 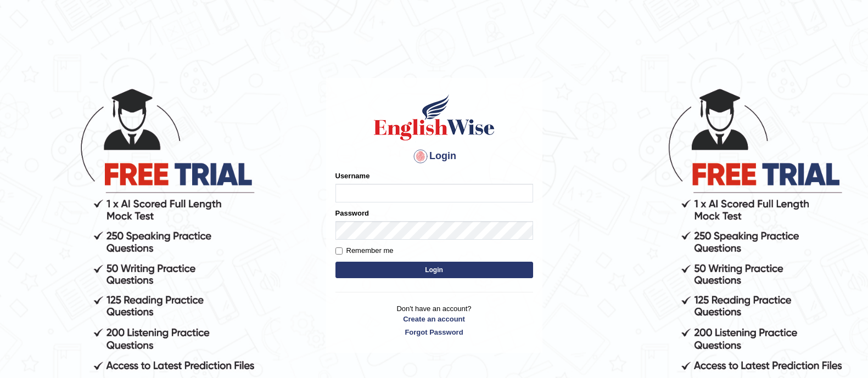 I want to click on a: Create an account, so click(x=435, y=319).